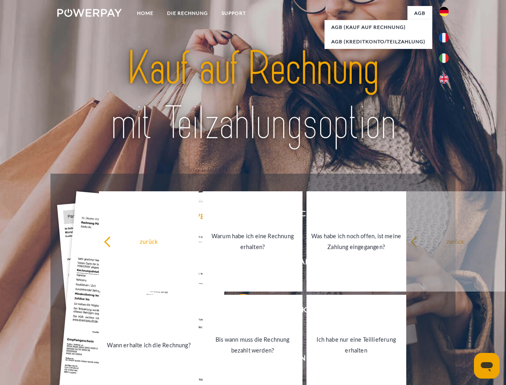 This screenshot has width=506, height=385. What do you see at coordinates (378, 27) in the screenshot?
I see `a: AGB (Kauf auf Rechnung)` at bounding box center [378, 27].